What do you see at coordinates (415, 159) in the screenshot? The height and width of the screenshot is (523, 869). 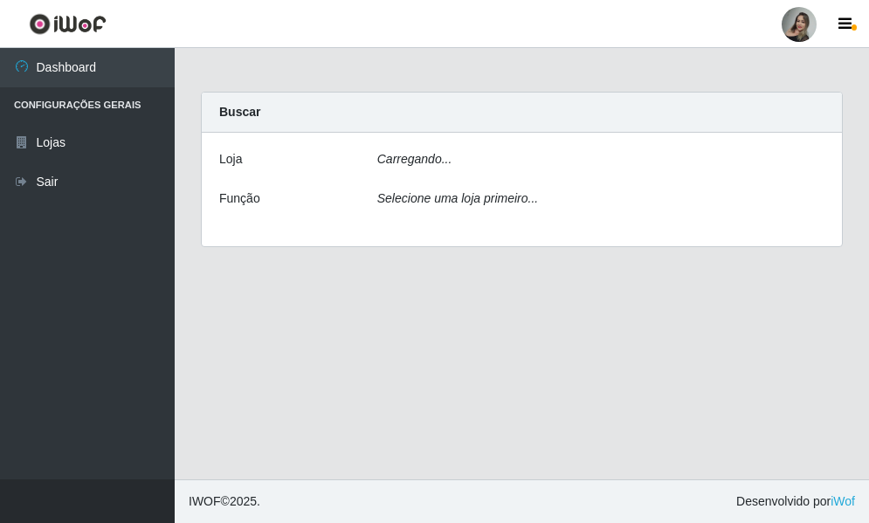 I see `i: Carregando...` at bounding box center [415, 159].